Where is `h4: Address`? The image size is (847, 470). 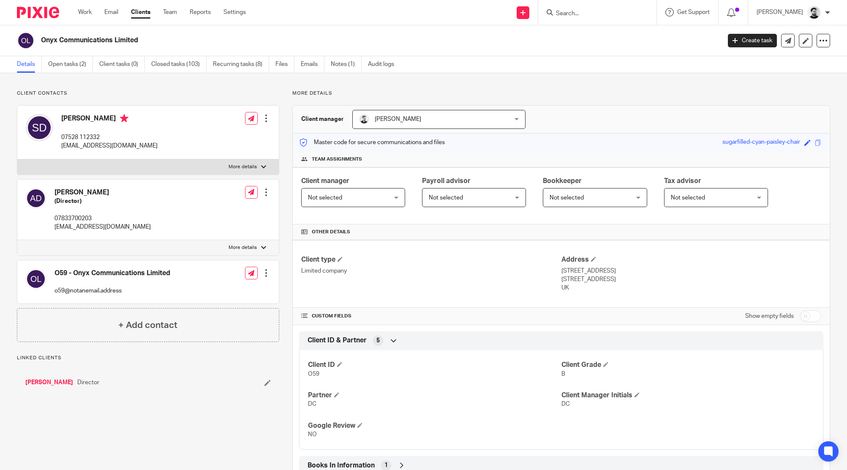 h4: Address is located at coordinates (691, 259).